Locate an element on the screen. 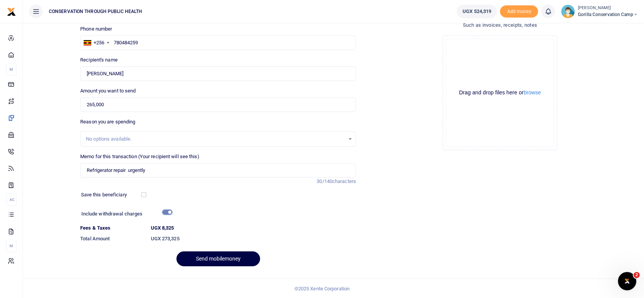 This screenshot has width=644, height=298. a: logo-small logo-large logo-large is located at coordinates (11, 11).